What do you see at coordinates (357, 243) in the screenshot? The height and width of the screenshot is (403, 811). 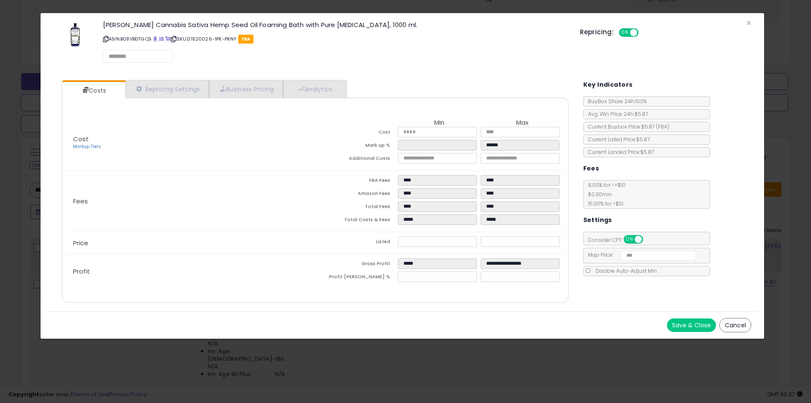 I see `td: Listed` at bounding box center [357, 243].